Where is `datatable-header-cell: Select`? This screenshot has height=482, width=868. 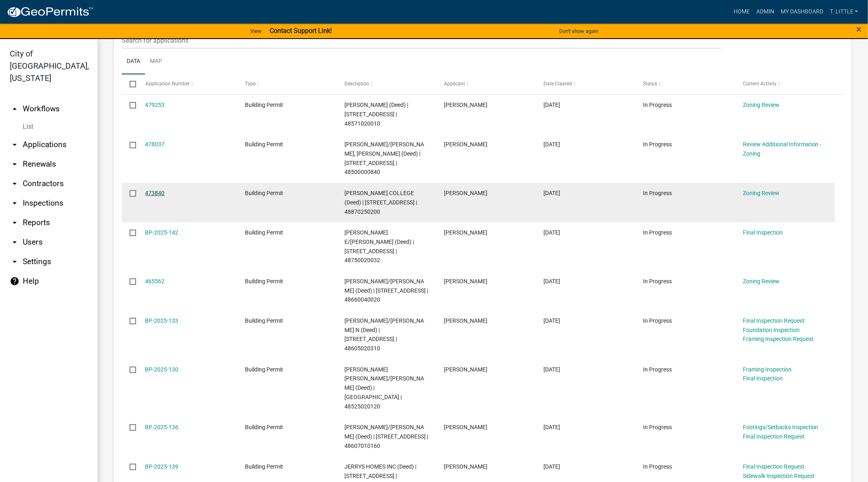 datatable-header-cell: Select is located at coordinates (129, 84).